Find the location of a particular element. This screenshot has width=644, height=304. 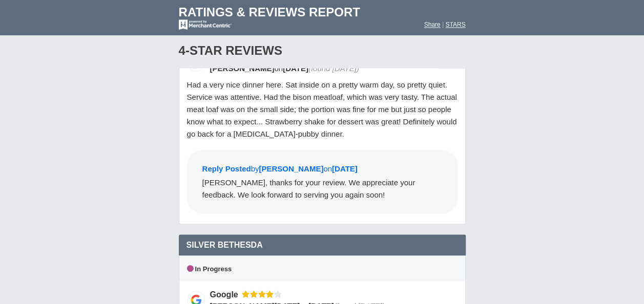

div: 4-Star Reviews is located at coordinates (322, 51).